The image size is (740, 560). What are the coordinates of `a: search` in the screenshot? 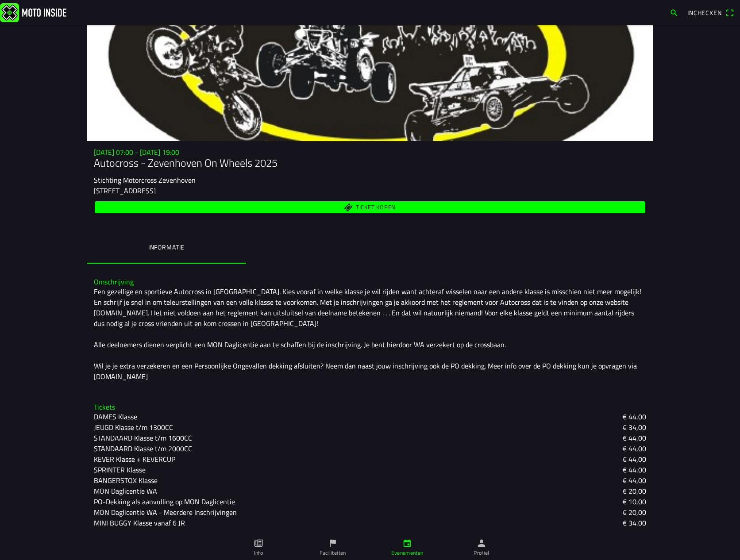 It's located at (674, 12).